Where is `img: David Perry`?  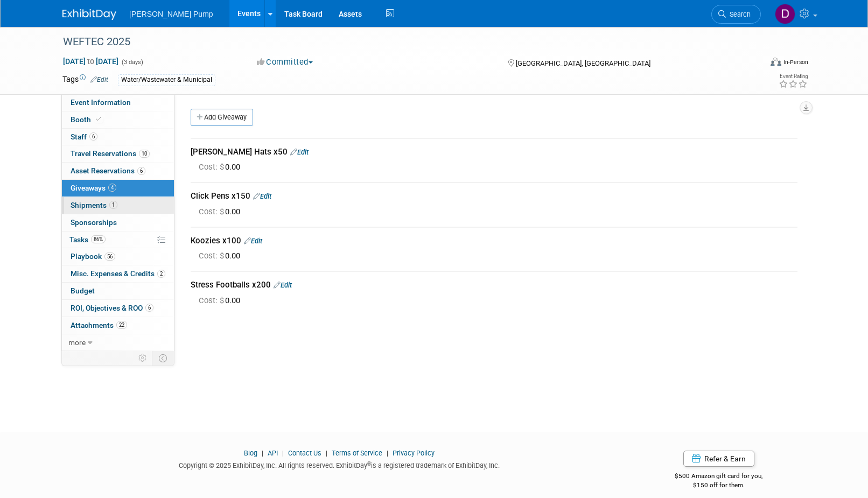
img: David Perry is located at coordinates (785, 14).